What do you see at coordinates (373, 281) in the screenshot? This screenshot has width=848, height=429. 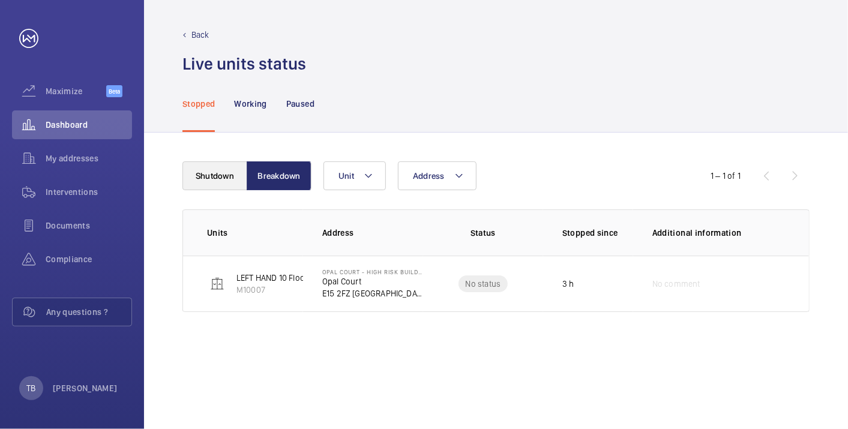 I see `p: Opal Court` at bounding box center [373, 281].